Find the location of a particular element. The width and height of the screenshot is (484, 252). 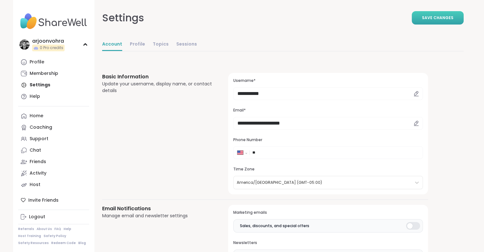

span: Save Changes is located at coordinates (438, 18).